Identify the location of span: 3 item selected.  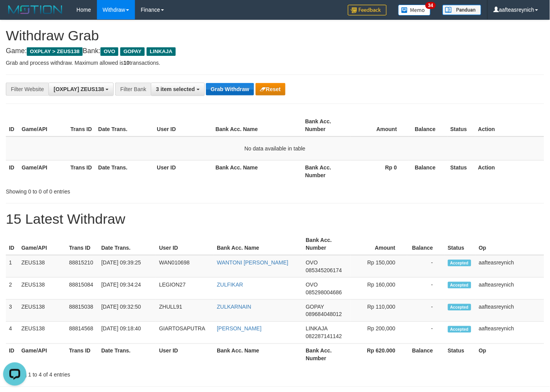
(175, 90).